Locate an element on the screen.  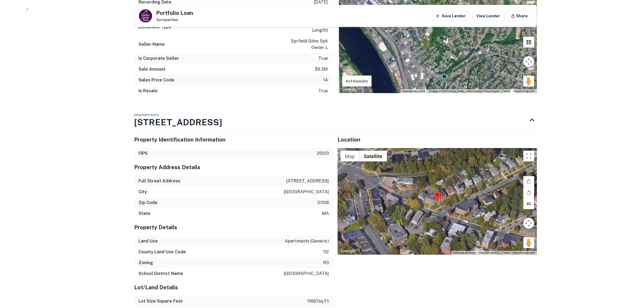
button: Show satellite imagery is located at coordinates (373, 156).